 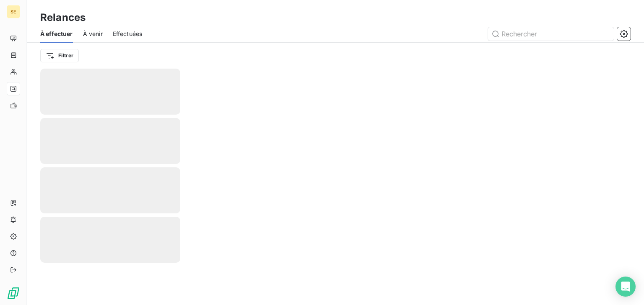 What do you see at coordinates (57, 34) in the screenshot?
I see `span: À effectuer` at bounding box center [57, 34].